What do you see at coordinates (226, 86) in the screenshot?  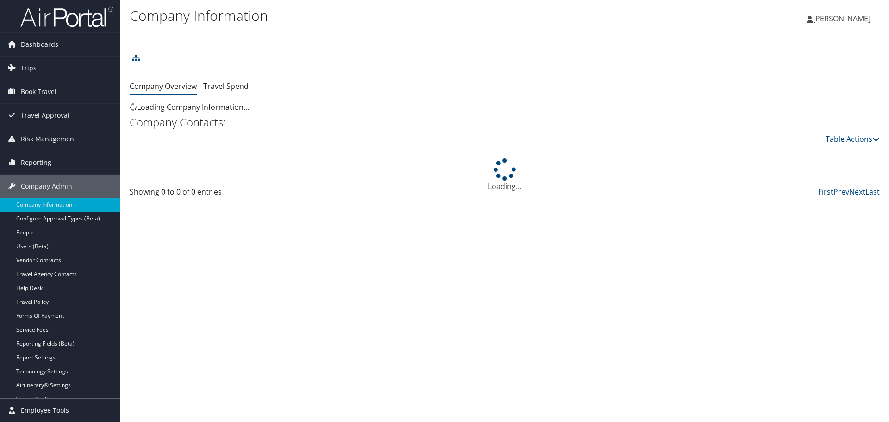 I see `a: Travel Spend` at bounding box center [226, 86].